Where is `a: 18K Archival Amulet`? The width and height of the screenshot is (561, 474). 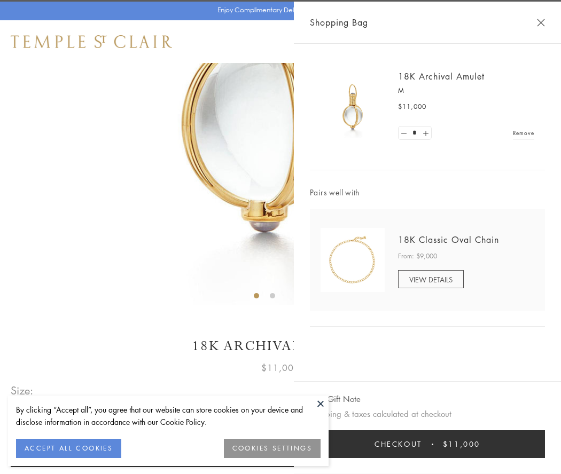
a: 18K Archival Amulet is located at coordinates (441, 76).